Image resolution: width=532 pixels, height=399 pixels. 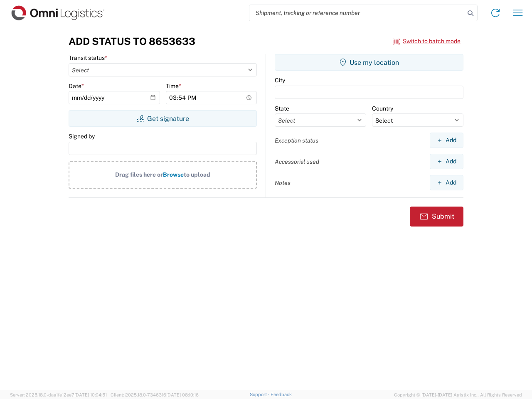 I want to click on label: Transit status, so click(x=88, y=58).